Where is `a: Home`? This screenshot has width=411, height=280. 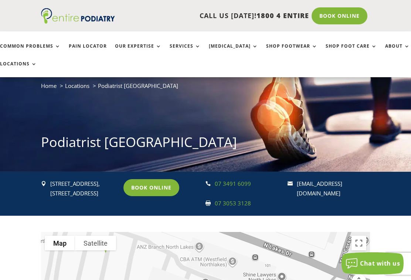
a: Home is located at coordinates (49, 86).